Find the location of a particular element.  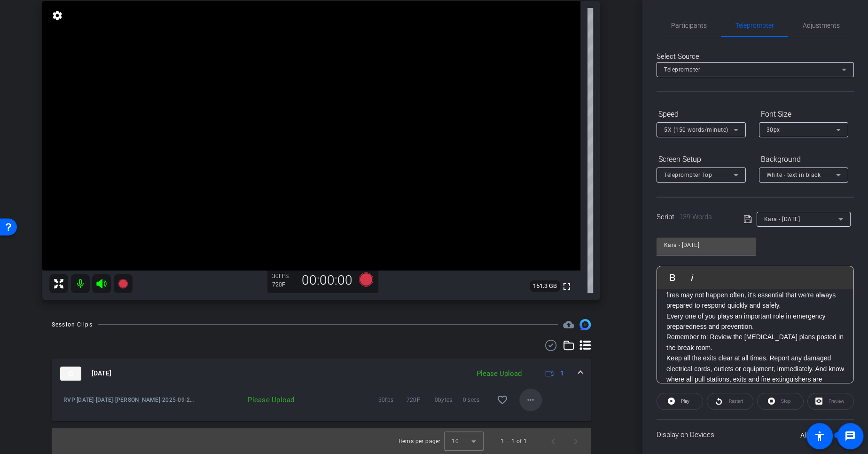

span: 30px is located at coordinates (773, 130).